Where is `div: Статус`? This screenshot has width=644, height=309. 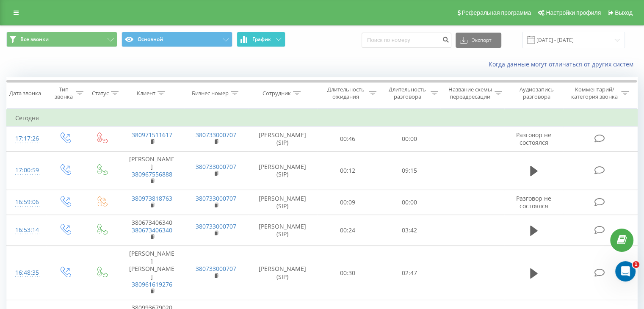 div: Статус is located at coordinates (100, 93).